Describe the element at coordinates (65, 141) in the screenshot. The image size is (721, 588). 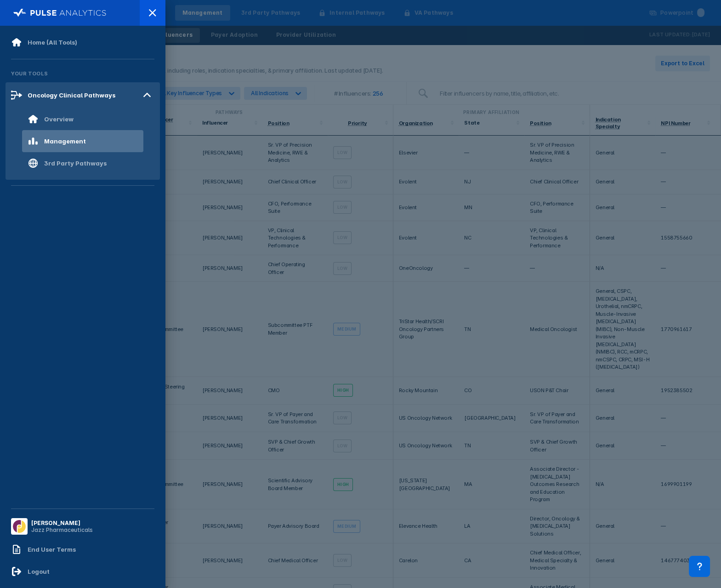
I see `div: Management` at that location.